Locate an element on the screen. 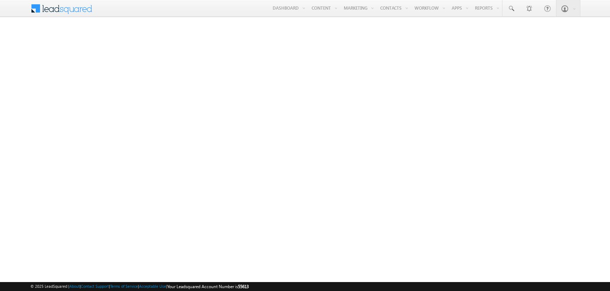  span: © 2025 LeadSquared | | | | | is located at coordinates (139, 286).